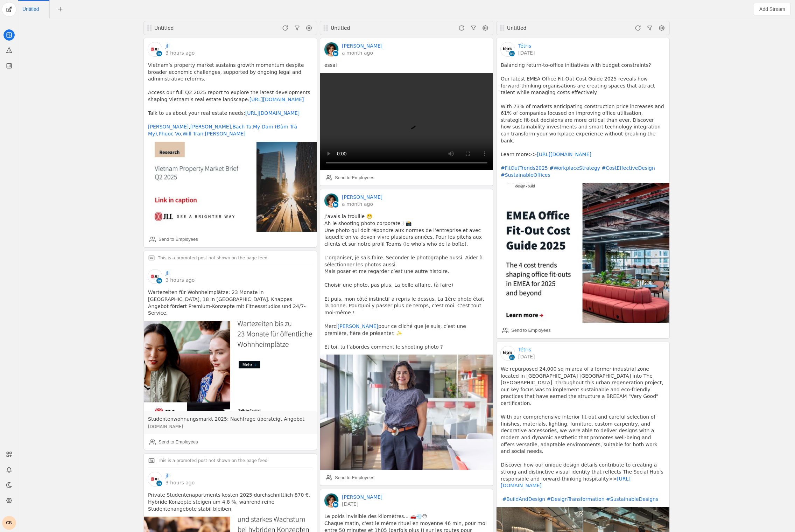  What do you see at coordinates (525, 175) in the screenshot?
I see `a: #SustainableOffices` at bounding box center [525, 175].